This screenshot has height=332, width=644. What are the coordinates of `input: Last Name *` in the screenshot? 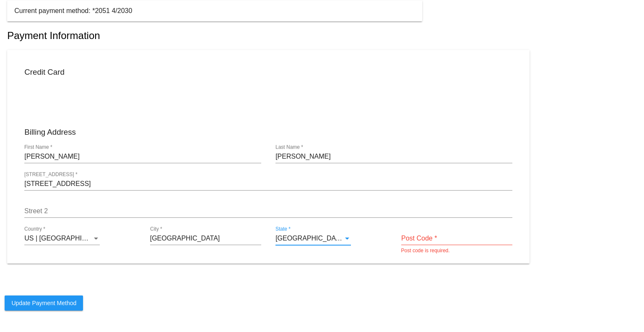 It's located at (393, 156).